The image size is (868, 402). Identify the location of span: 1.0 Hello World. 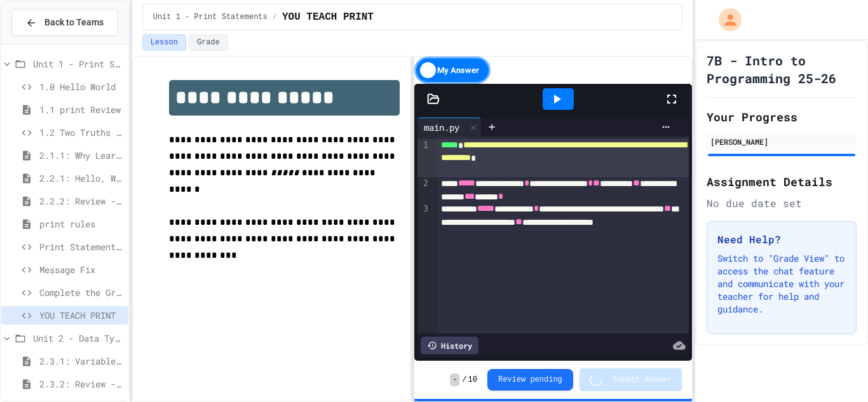
(81, 86).